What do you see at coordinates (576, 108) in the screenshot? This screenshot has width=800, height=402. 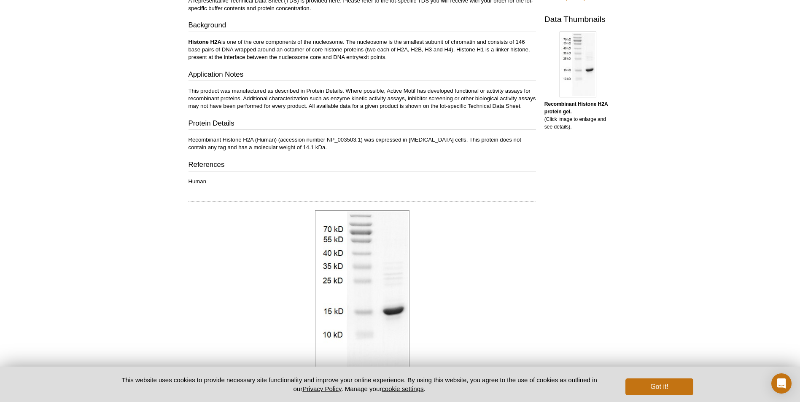 I see `b: Recombinant Histone H2A protein gel.` at bounding box center [576, 108].